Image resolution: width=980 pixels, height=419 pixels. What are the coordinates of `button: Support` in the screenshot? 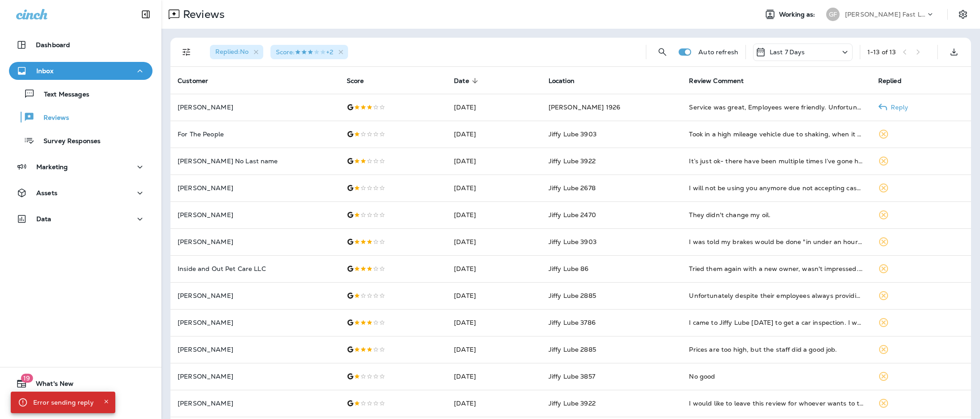 It's located at (81, 405).